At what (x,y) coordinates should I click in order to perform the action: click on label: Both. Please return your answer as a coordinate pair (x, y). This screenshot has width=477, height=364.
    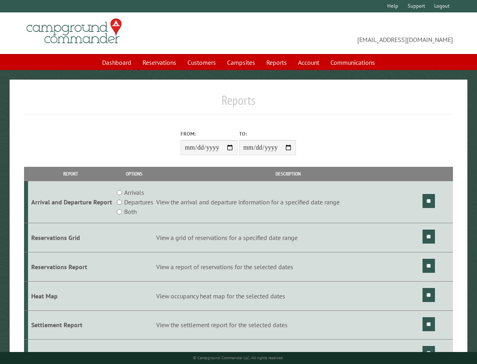
    Looking at the image, I should click on (130, 212).